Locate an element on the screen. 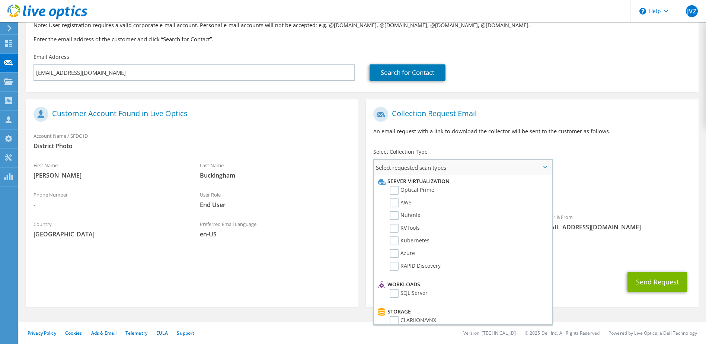  li: Workloads is located at coordinates (462, 284).